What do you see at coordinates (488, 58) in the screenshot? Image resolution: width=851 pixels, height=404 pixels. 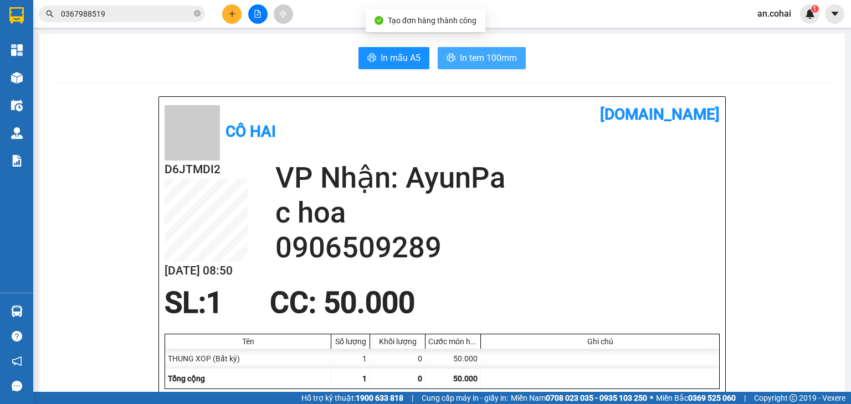 I see `span: In tem 100mm` at bounding box center [488, 58].